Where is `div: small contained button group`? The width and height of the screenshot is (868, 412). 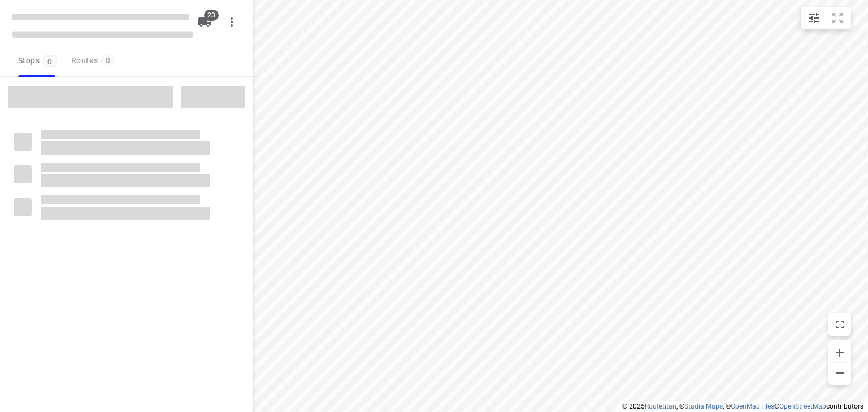 div: small contained button group is located at coordinates (826, 18).